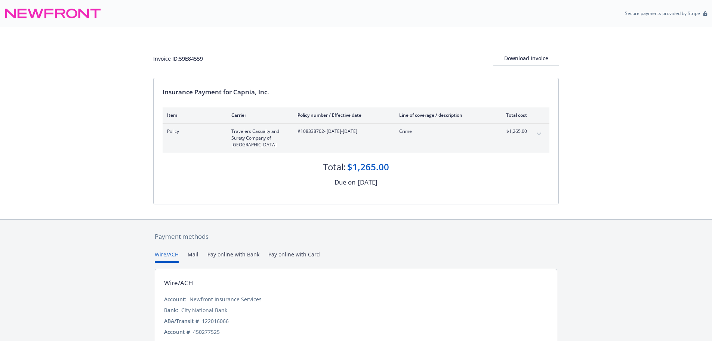 This screenshot has width=712, height=341. Describe the element at coordinates (215, 320) in the screenshot. I see `div: 122016066` at that location.